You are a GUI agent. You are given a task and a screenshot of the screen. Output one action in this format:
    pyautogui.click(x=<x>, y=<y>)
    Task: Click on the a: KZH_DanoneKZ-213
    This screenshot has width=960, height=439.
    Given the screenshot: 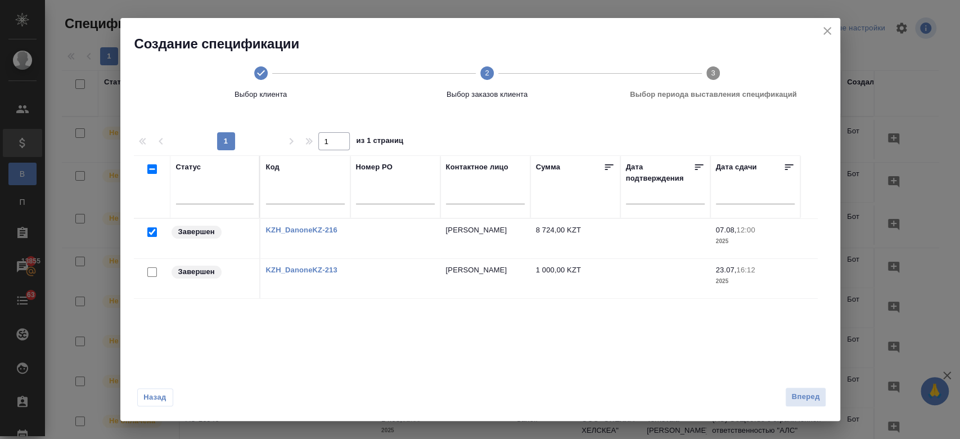 What is the action you would take?
    pyautogui.click(x=301, y=269)
    